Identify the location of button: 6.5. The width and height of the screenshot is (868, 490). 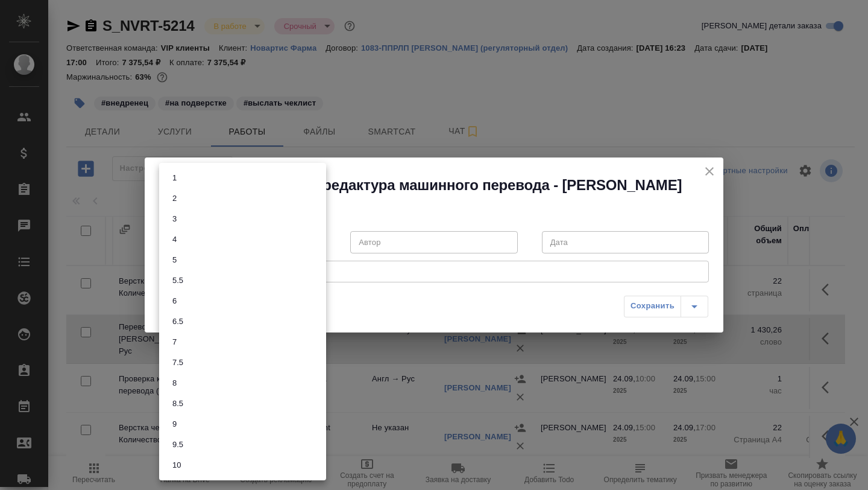
(178, 321).